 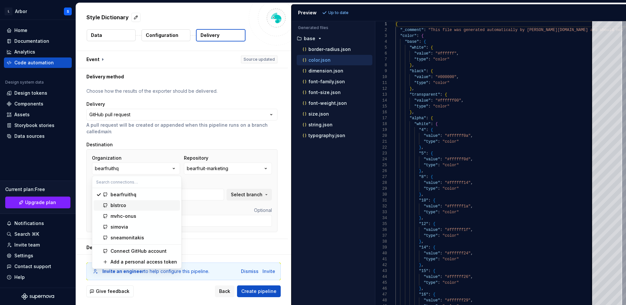 I want to click on span: Give feedback, so click(x=113, y=291).